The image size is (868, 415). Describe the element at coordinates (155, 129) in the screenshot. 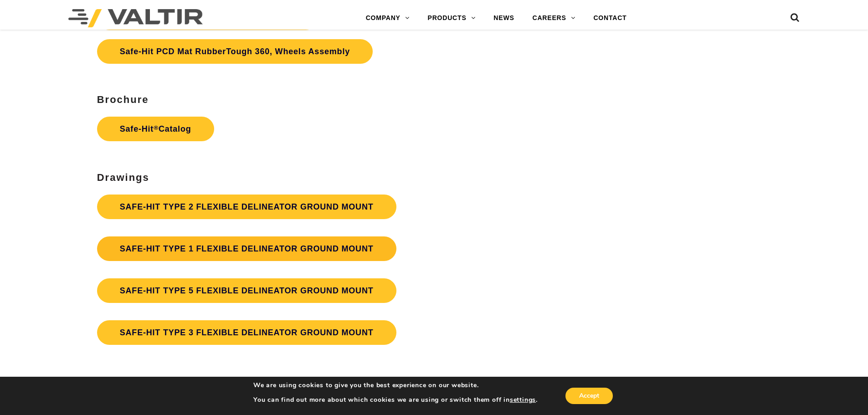

I see `a: Safe-Hit®Catalog` at that location.